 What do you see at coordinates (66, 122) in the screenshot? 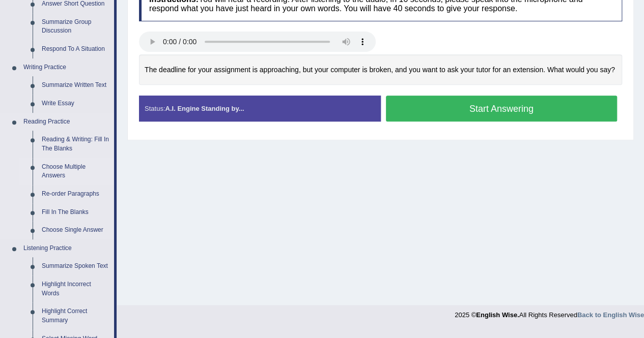
I see `a: Reading Practice` at bounding box center [66, 122].